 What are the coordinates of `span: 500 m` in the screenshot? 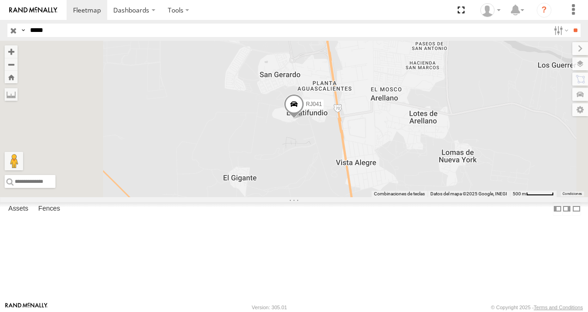 It's located at (519, 193).